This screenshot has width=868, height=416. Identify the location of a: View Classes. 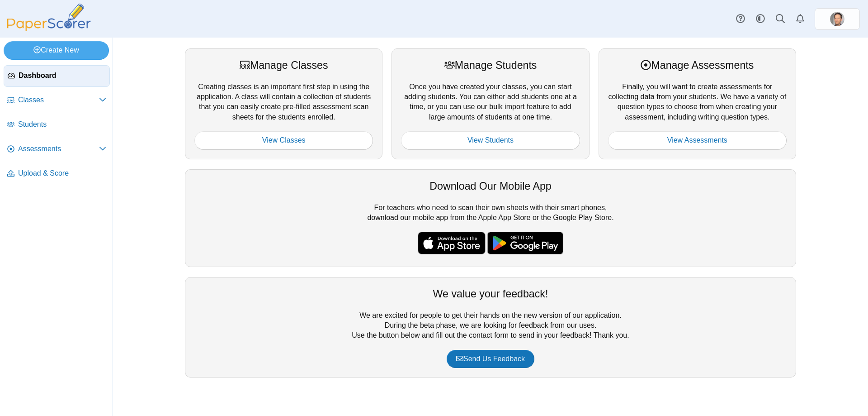
(284, 140).